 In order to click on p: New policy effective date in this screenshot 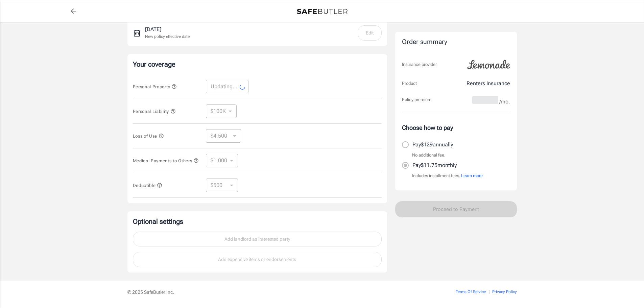, I will do `click(167, 36)`.